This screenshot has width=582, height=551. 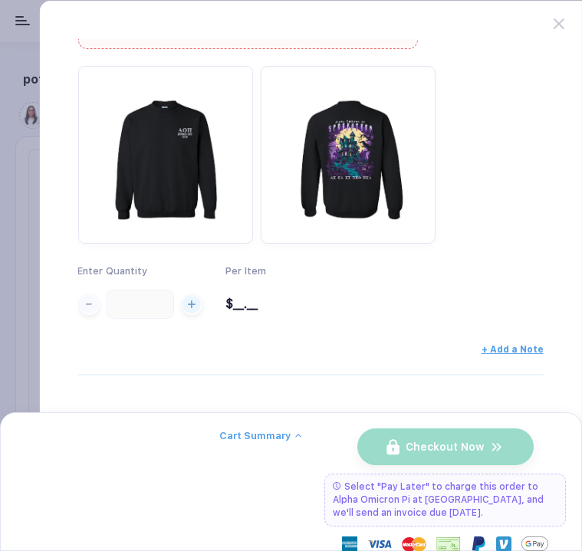 What do you see at coordinates (245, 270) in the screenshot?
I see `span: Per Item` at bounding box center [245, 270].